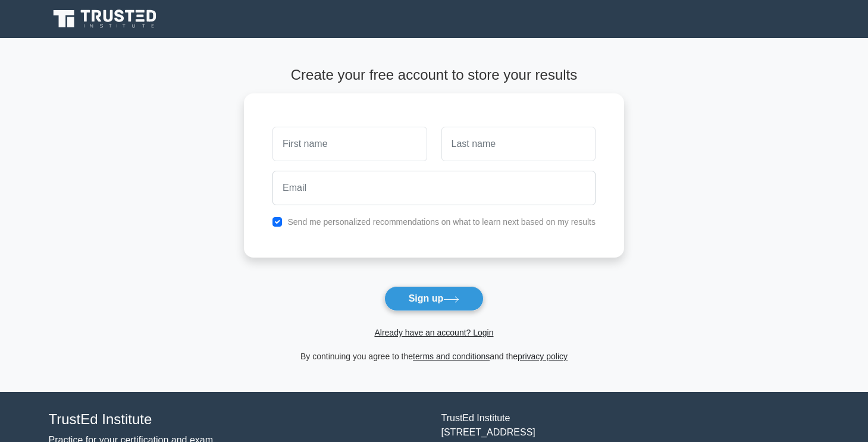 This screenshot has height=442, width=868. Describe the element at coordinates (451, 356) in the screenshot. I see `a: terms and conditions` at that location.